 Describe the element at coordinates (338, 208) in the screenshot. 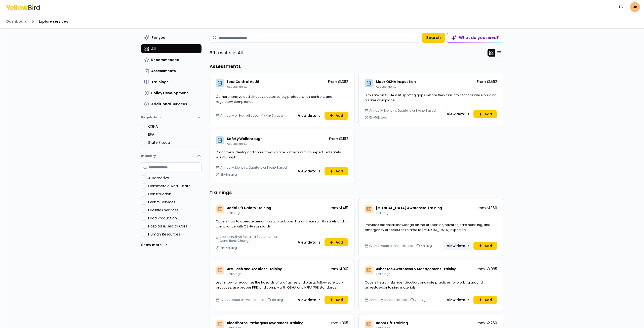

I see `p: From $1,451` at that location.